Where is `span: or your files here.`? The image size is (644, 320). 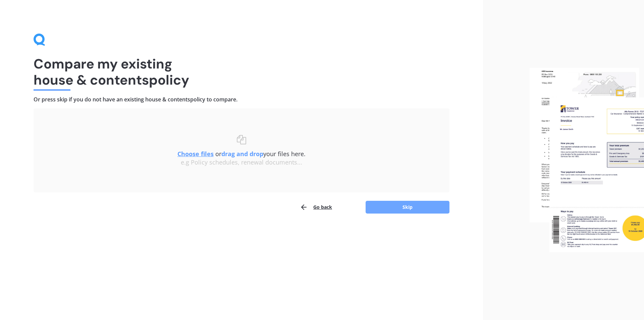 span: or your files here. is located at coordinates (242, 154).